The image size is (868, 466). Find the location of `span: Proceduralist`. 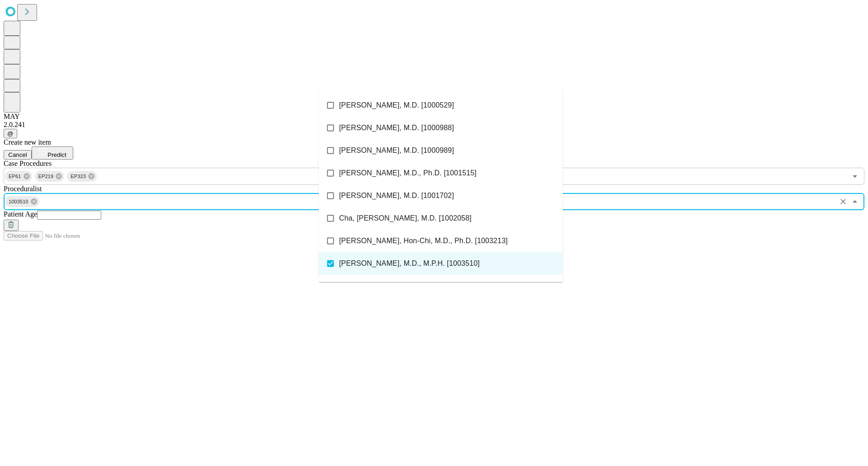

span: Proceduralist is located at coordinates (23, 188).